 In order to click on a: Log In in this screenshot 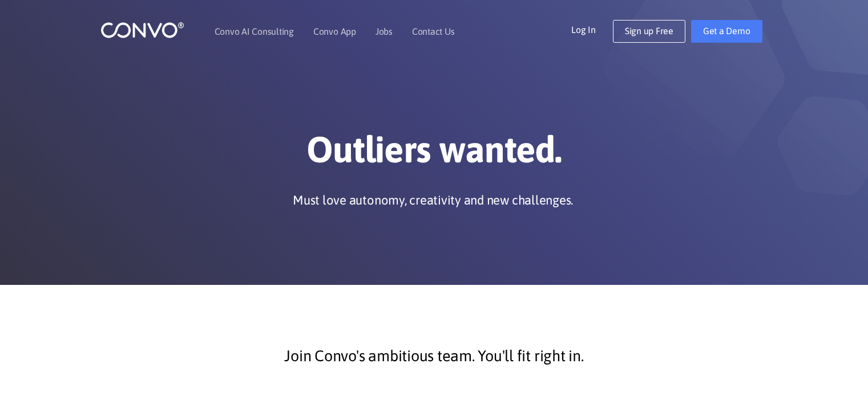, I will do `click(592, 29)`.